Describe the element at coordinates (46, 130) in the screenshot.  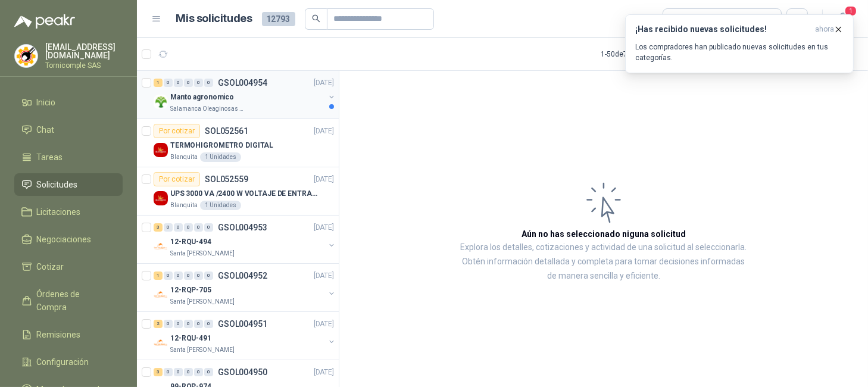
I see `span: Chat` at that location.